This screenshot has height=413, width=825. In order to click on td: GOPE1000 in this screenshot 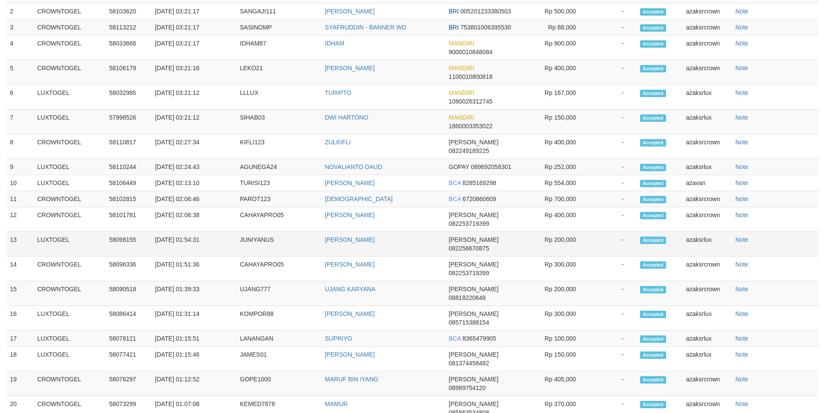, I will do `click(279, 383)`.